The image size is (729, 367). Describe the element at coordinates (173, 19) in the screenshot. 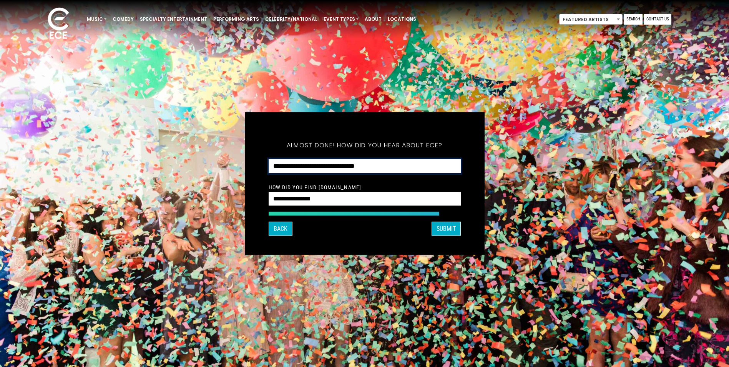

I see `a: Specialty Entertainment` at that location.